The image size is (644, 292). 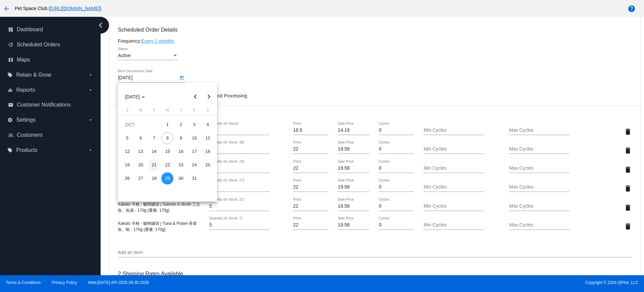 What do you see at coordinates (168, 165) in the screenshot?
I see `td: October 22, 2025` at bounding box center [168, 165].